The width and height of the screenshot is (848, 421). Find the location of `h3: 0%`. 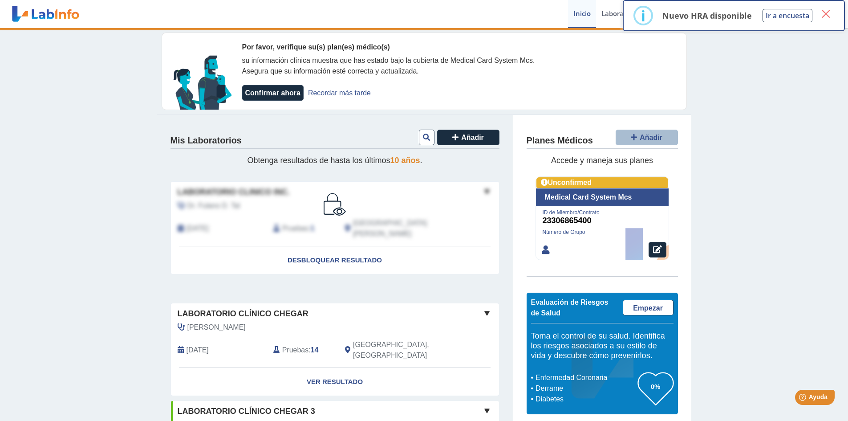

h3: 0% is located at coordinates (656, 386).